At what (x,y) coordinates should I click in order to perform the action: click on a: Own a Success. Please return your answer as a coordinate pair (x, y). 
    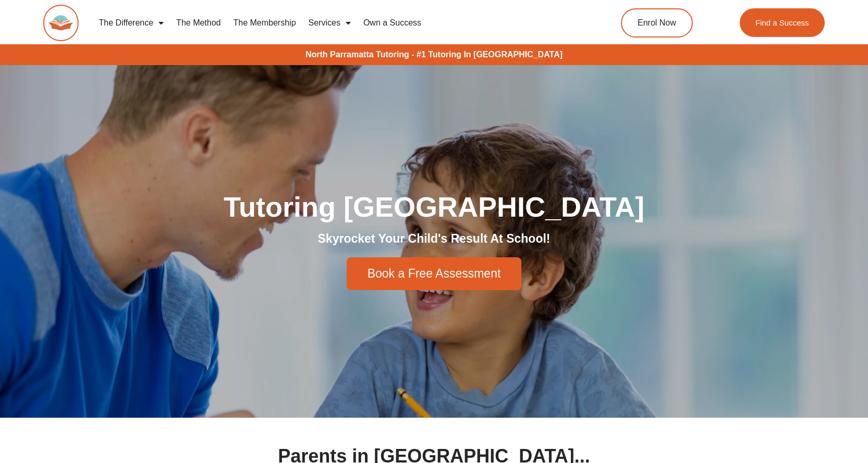
    Looking at the image, I should click on (392, 23).